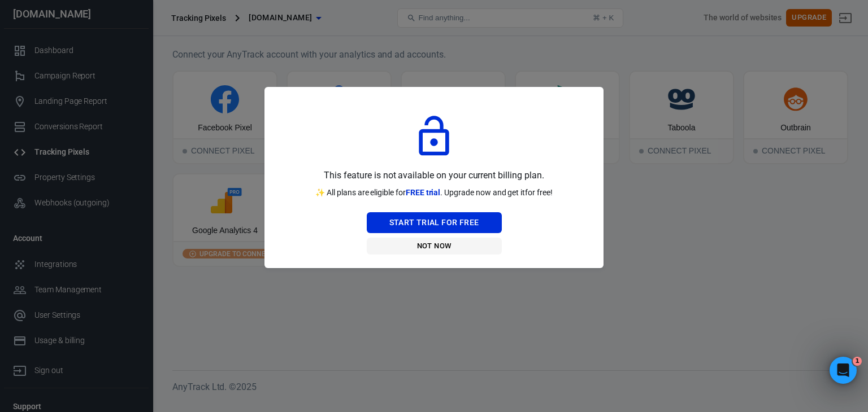  Describe the element at coordinates (434, 246) in the screenshot. I see `button: Not Now` at that location.